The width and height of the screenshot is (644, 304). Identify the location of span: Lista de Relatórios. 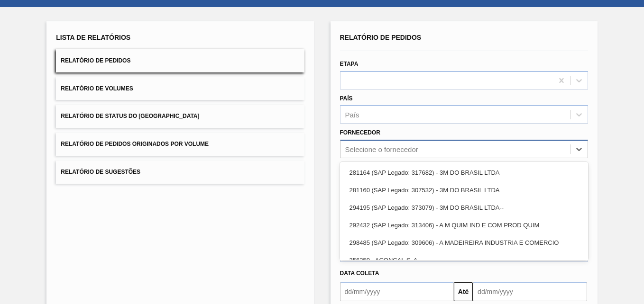
(93, 37).